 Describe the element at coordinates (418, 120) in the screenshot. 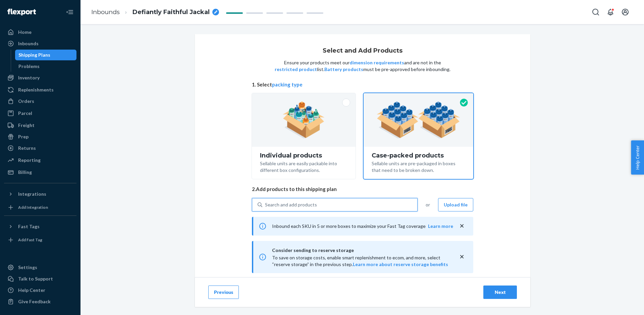

I see `img: case-pack.59cecea509d18c883b923b81aeac6d0b.png` at that location.